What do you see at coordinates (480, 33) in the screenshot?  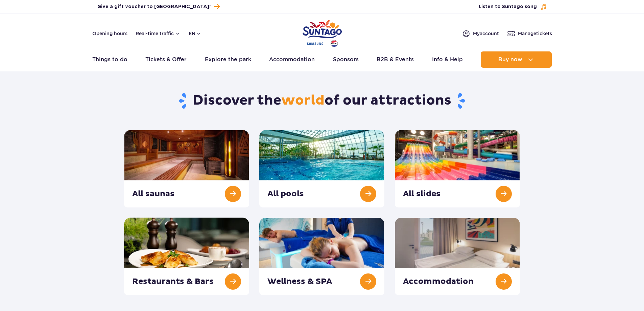 I see `a: Myaccount` at bounding box center [480, 33].